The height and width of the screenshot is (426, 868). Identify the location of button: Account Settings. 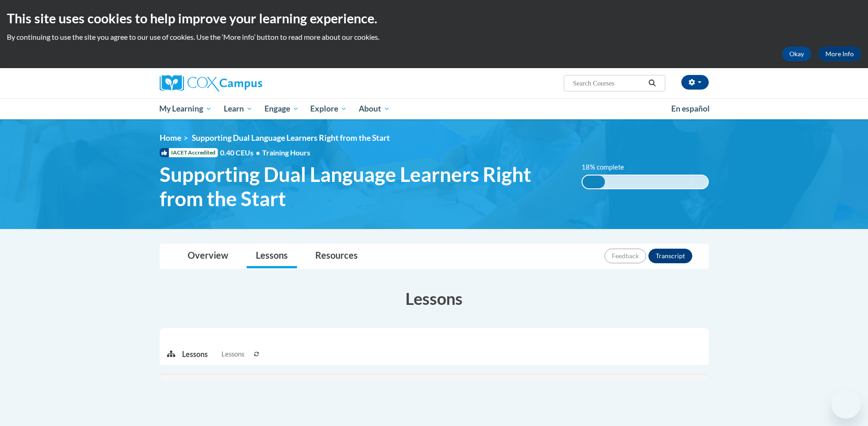
(695, 82).